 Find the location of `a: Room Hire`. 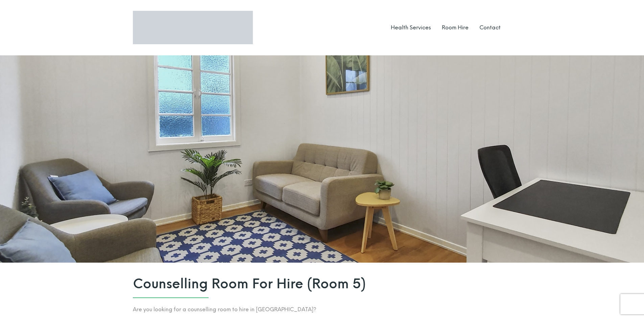

a: Room Hire is located at coordinates (455, 27).